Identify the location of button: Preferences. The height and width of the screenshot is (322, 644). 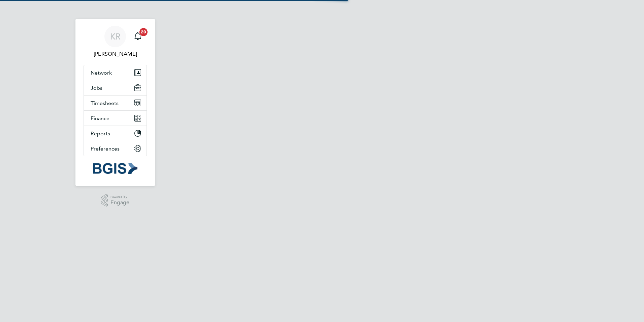
(115, 149).